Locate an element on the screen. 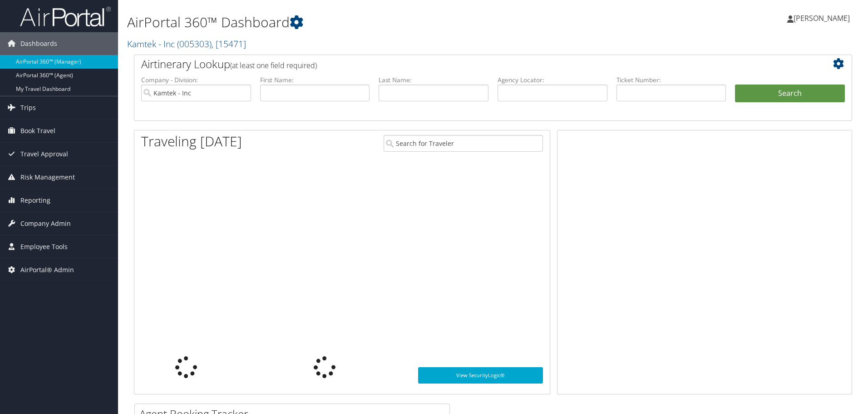 The height and width of the screenshot is (414, 868). button: Search is located at coordinates (790, 94).